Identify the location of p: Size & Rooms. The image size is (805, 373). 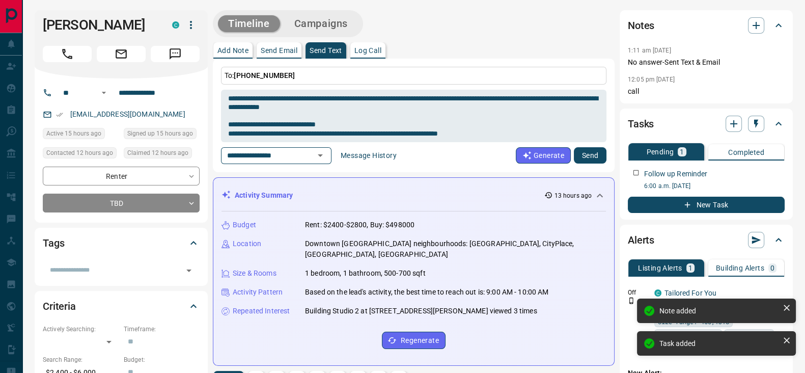
(254, 273).